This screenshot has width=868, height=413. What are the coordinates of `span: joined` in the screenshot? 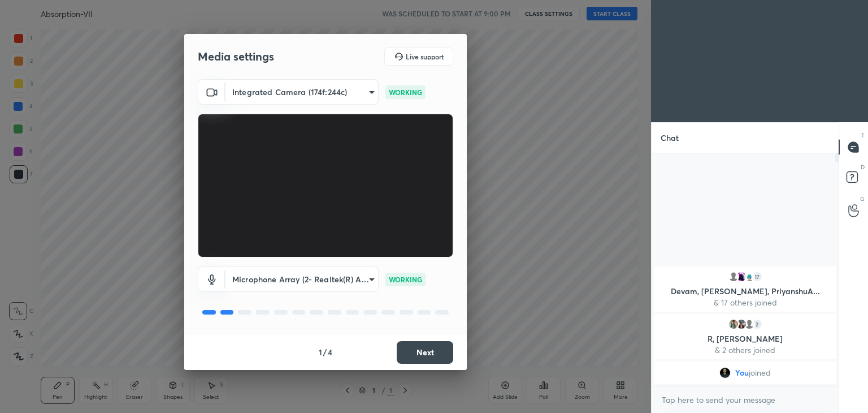 It's located at (760, 372).